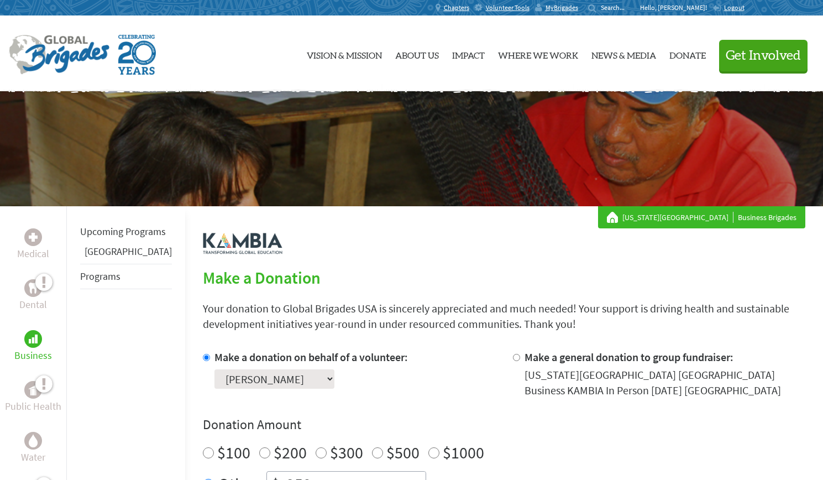  Describe the element at coordinates (290, 452) in the screenshot. I see `label: $200` at that location.